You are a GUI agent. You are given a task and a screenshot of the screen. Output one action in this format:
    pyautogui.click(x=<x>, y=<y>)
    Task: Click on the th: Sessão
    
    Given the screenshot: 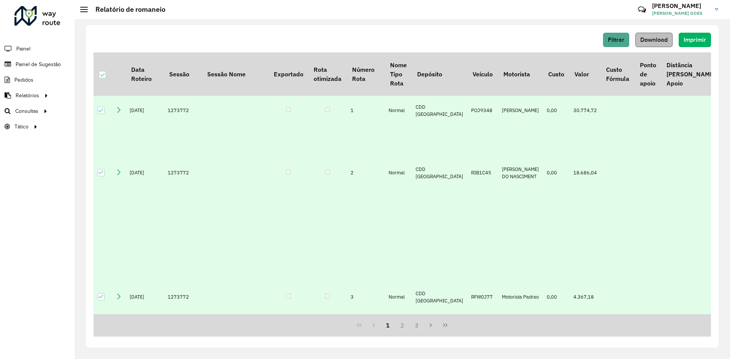 What is the action you would take?
    pyautogui.click(x=183, y=74)
    